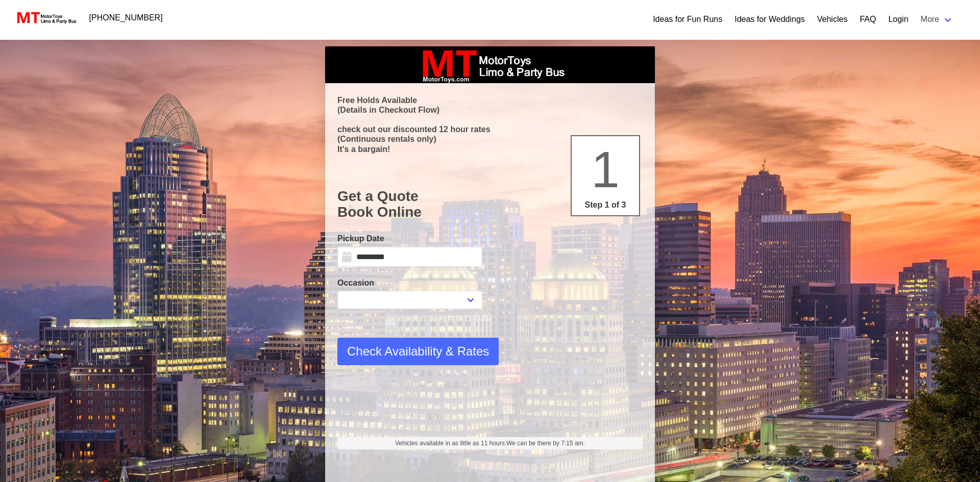 The height and width of the screenshot is (482, 980). What do you see at coordinates (545, 443) in the screenshot?
I see `span: We can be there by 7:15 am.` at bounding box center [545, 443].